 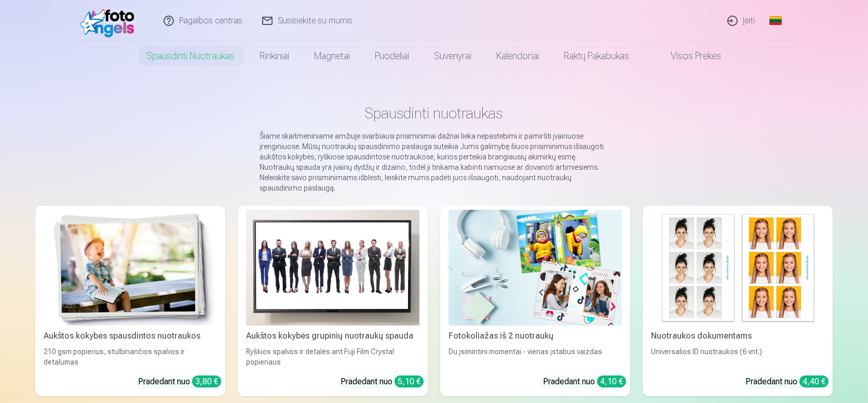 What do you see at coordinates (612, 381) in the screenshot?
I see `div: 4,10 €` at bounding box center [612, 381].